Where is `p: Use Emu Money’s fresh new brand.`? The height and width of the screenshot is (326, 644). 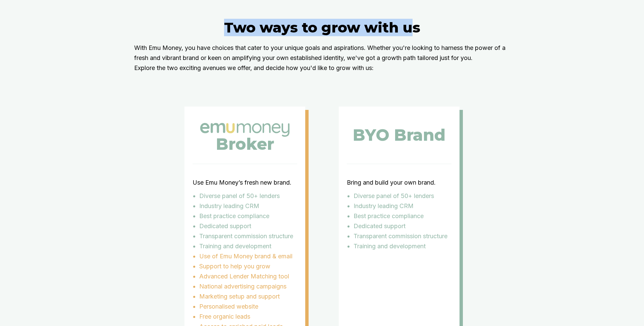 p: Use Emu Money’s fresh new brand. is located at coordinates (245, 183).